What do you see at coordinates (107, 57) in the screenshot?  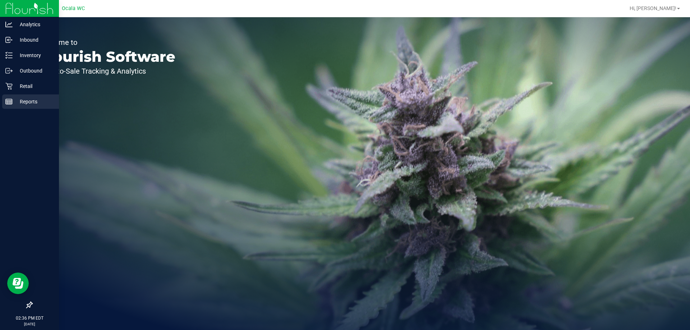 I see `p: Flourish Software` at bounding box center [107, 57].